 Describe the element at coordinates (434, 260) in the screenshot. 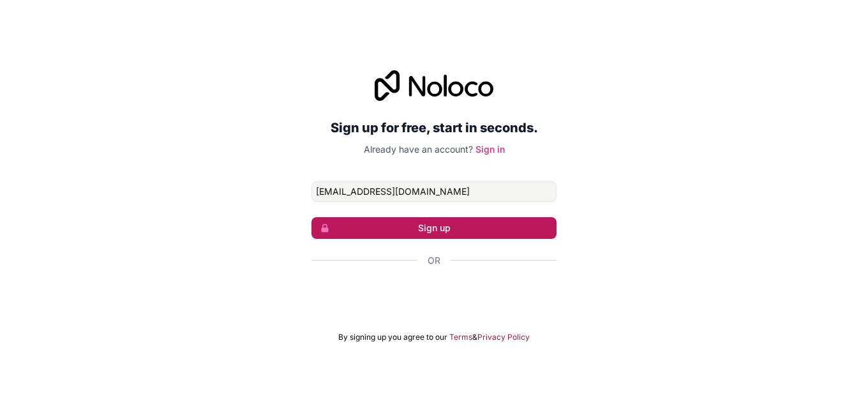

I see `span: Or` at that location.